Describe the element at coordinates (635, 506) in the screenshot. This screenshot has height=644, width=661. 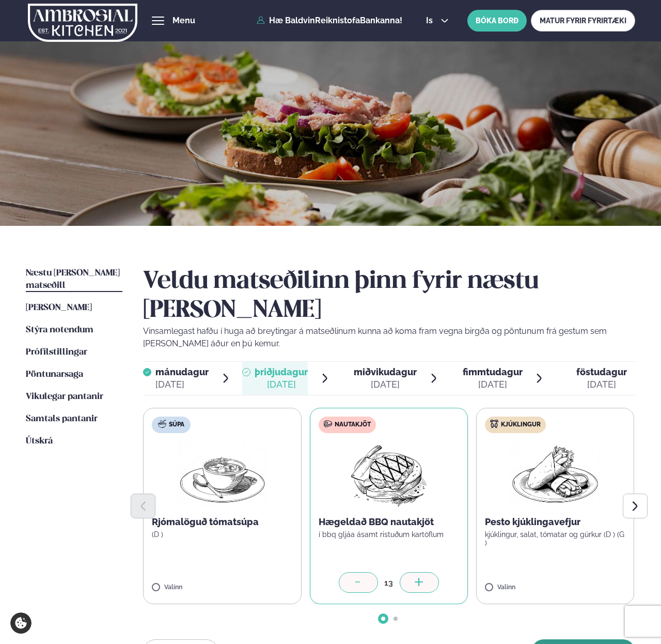
I see `button: Next slide` at that location.